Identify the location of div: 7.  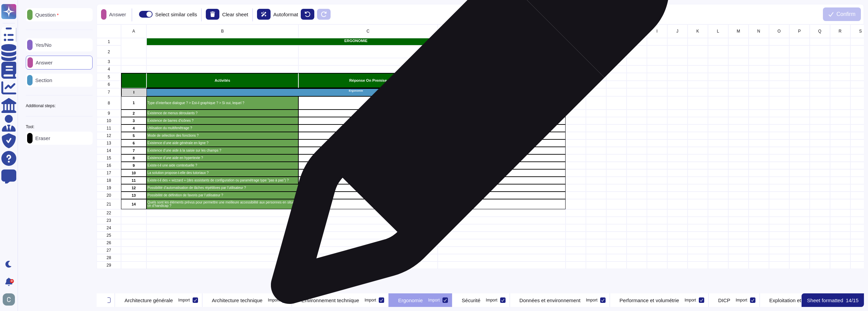
(109, 92).